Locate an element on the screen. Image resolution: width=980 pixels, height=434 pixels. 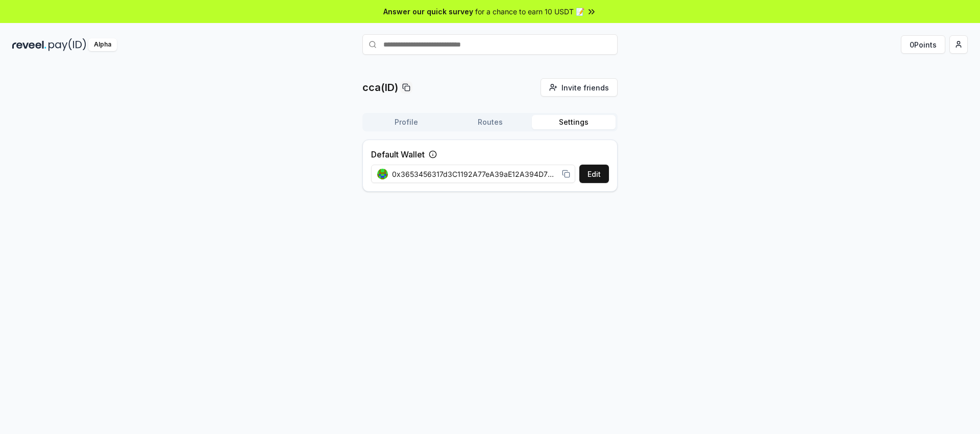
button: Settings is located at coordinates (574, 122).